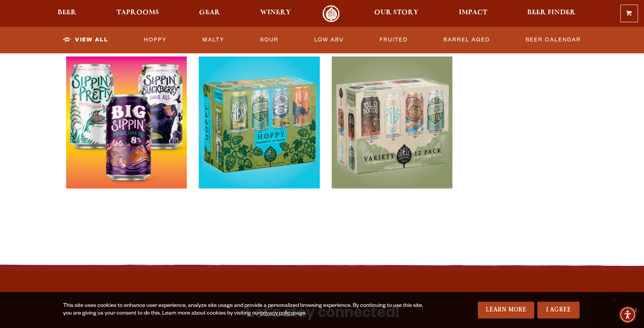  What do you see at coordinates (467, 40) in the screenshot?
I see `a: Barrel Aged` at bounding box center [467, 40].